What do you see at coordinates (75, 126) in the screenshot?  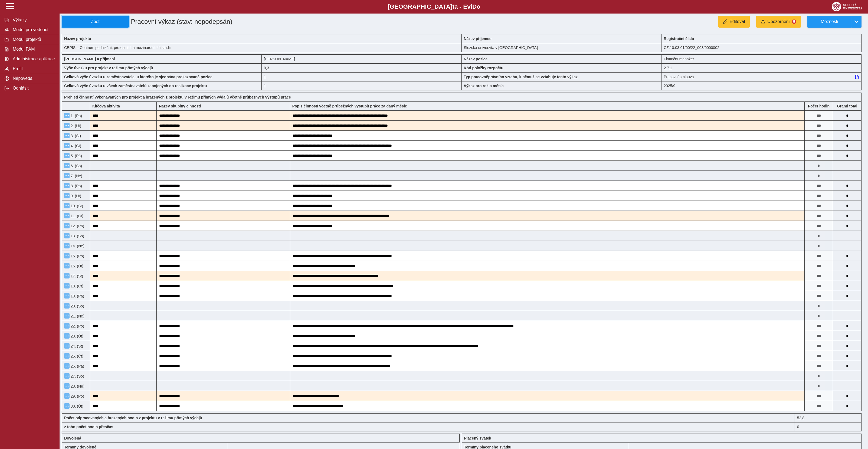 I see `span: 2. (Út)` at bounding box center [75, 126].